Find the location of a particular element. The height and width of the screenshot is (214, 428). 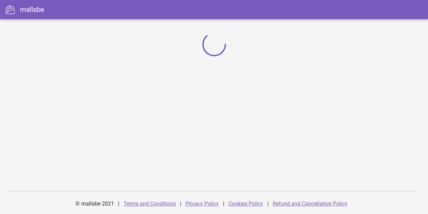

a: Terms and Conditions is located at coordinates (150, 203).